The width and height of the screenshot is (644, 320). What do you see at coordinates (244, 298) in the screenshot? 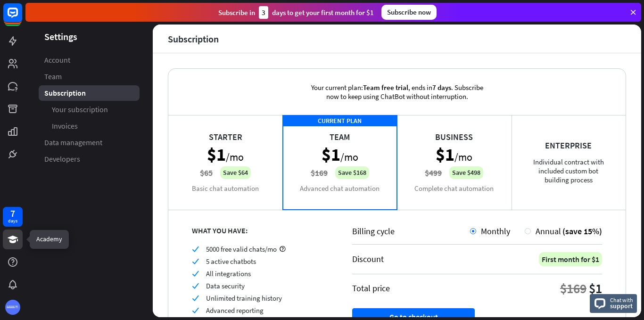
I see `span: Unlimited training history` at bounding box center [244, 298].